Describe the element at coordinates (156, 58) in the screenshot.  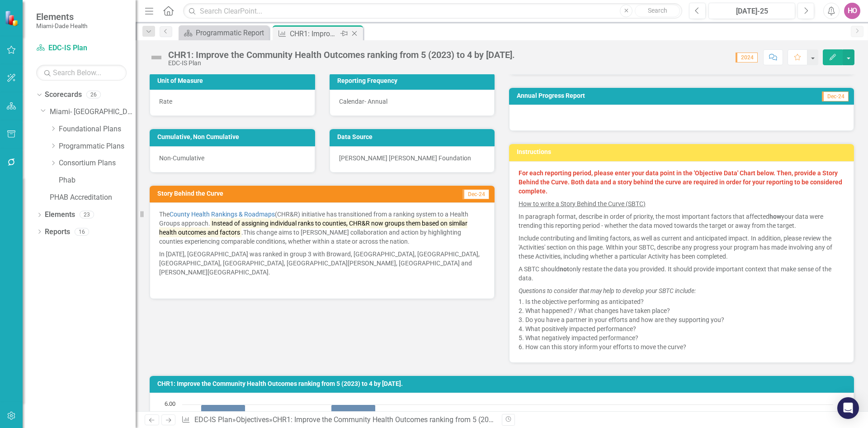
I see `img: Not Defined` at that location.